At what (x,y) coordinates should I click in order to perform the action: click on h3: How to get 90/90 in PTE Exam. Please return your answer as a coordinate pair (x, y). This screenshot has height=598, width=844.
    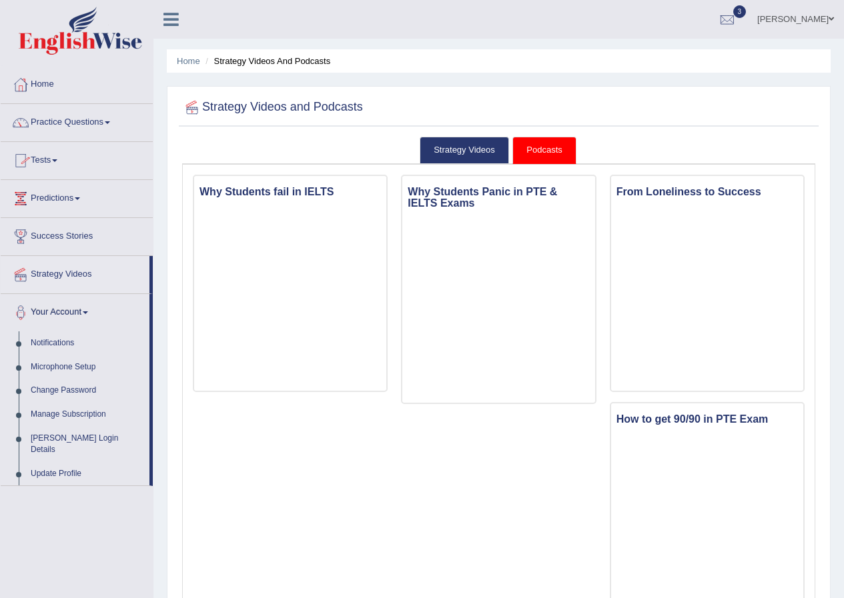
    Looking at the image, I should click on (707, 420).